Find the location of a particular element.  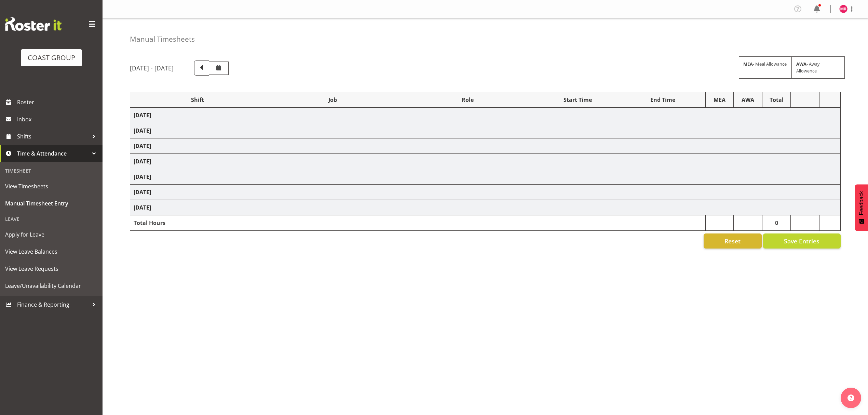

strong: MEA is located at coordinates (748, 64).